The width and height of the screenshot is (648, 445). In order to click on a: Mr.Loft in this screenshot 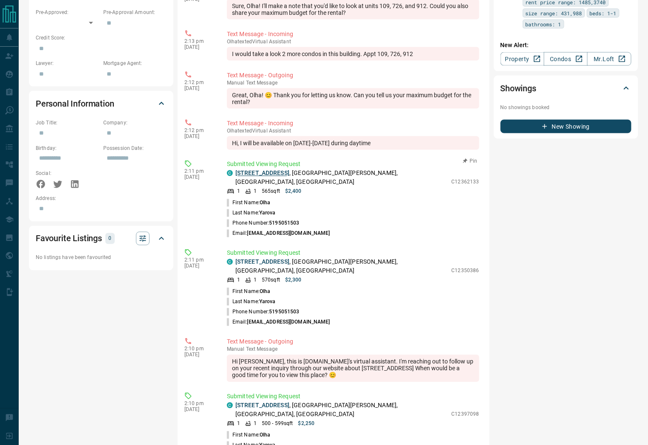, I will do `click(609, 59)`.